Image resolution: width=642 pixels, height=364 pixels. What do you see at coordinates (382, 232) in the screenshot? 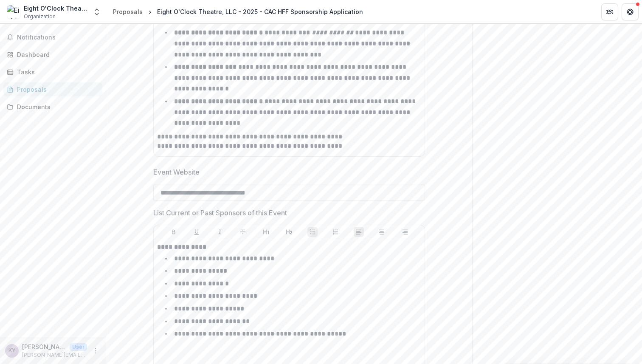
I see `button: Align Center` at bounding box center [382, 232].